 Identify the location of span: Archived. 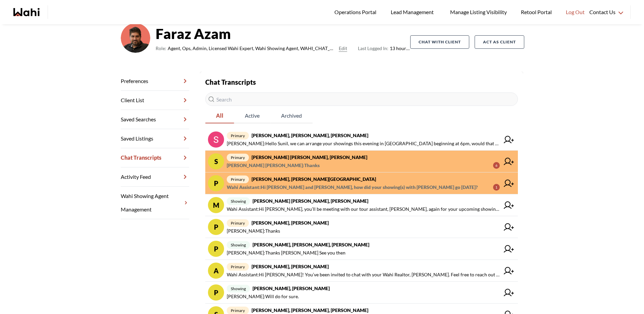
(291, 115).